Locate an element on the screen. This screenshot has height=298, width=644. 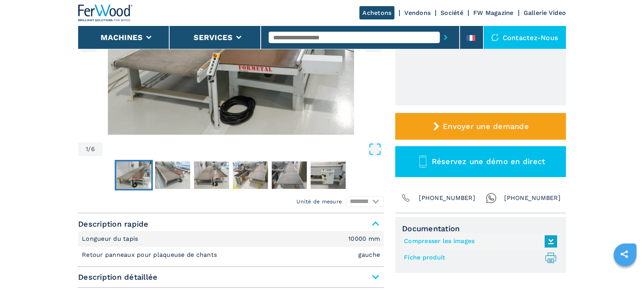
img: 8f310a494f28866ff47bf9119d2cb408 is located at coordinates (250, 175).